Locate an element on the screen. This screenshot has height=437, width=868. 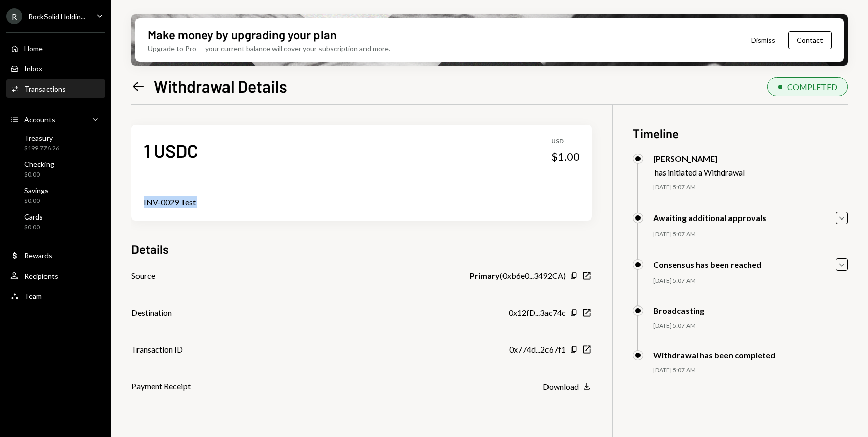
div: Make money by upgrading your plan is located at coordinates (242, 34).